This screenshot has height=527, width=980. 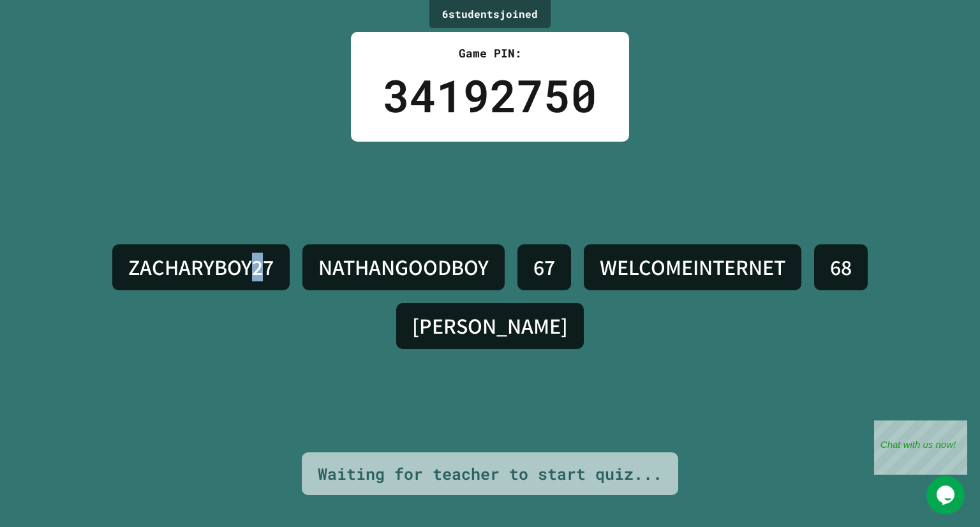 I want to click on h4: WELCOMEINTERNET, so click(x=692, y=267).